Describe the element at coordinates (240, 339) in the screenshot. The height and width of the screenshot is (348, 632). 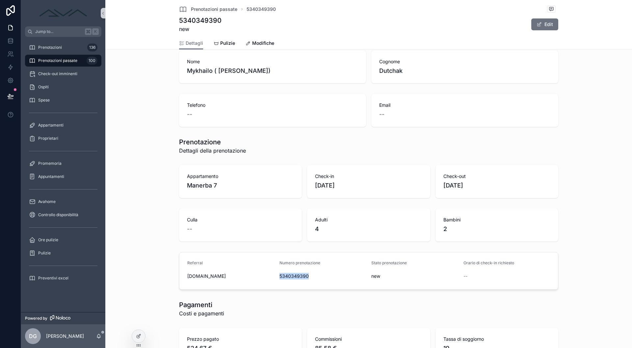
I see `span: Prezzo pagato` at that location.